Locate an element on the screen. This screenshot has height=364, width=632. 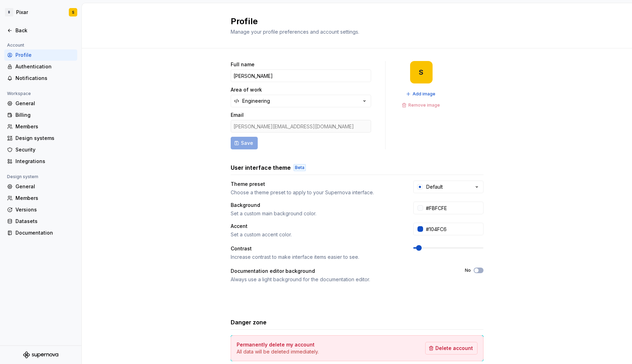
input: #104FC6 is located at coordinates (453, 229).